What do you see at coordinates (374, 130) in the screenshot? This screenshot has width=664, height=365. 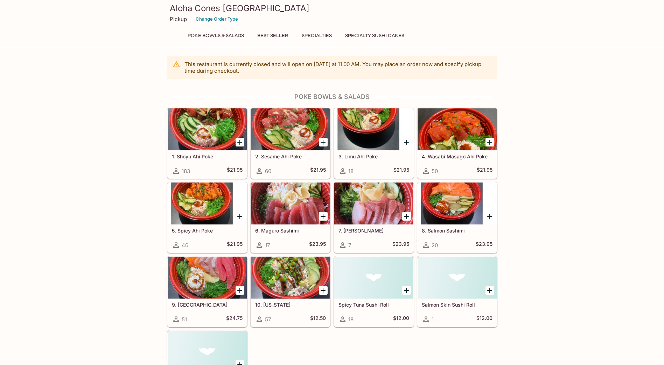 I see `div: 3. Limu Ahi Poke` at bounding box center [374, 130].